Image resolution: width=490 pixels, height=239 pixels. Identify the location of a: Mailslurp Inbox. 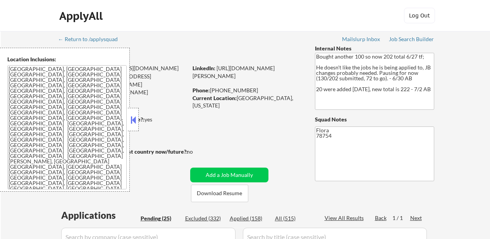
(362, 40).